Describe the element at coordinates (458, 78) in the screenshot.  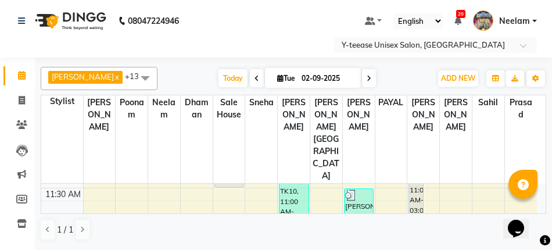
I see `button: ADD NEW` at that location.